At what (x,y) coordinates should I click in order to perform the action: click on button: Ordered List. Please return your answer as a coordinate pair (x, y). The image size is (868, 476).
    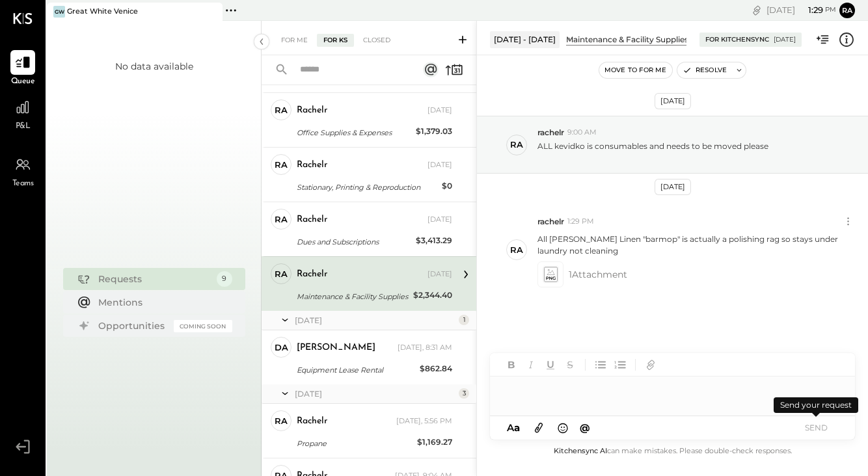
    Looking at the image, I should click on (620, 365).